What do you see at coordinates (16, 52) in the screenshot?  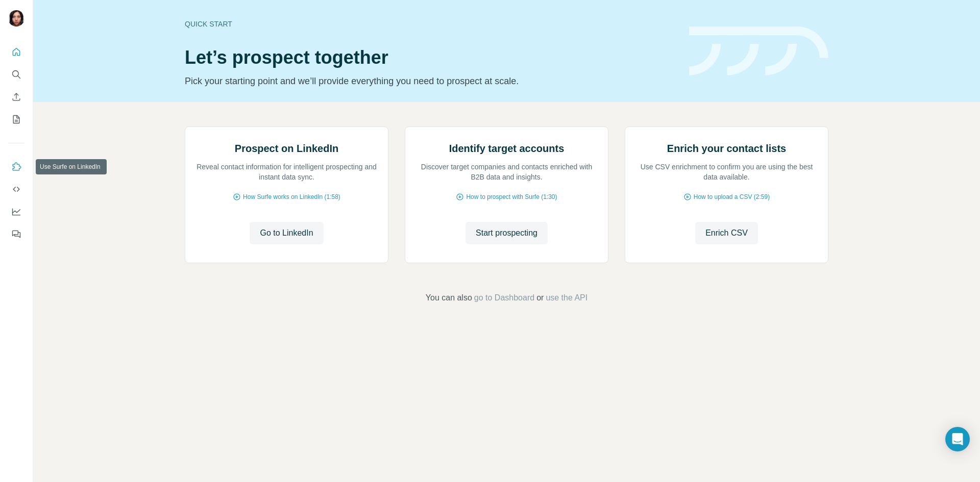 I see `button: Quick start` at bounding box center [16, 52].